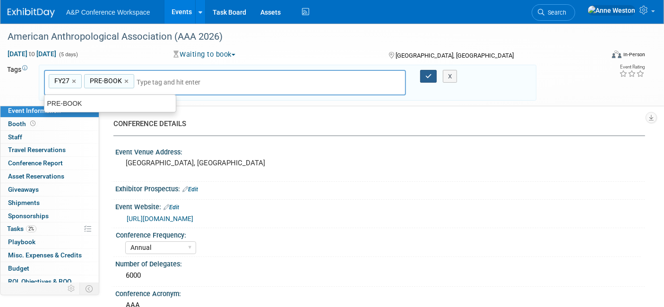 The height and width of the screenshot is (307, 664). What do you see at coordinates (634, 54) in the screenshot?
I see `div: In-Person` at bounding box center [634, 54].